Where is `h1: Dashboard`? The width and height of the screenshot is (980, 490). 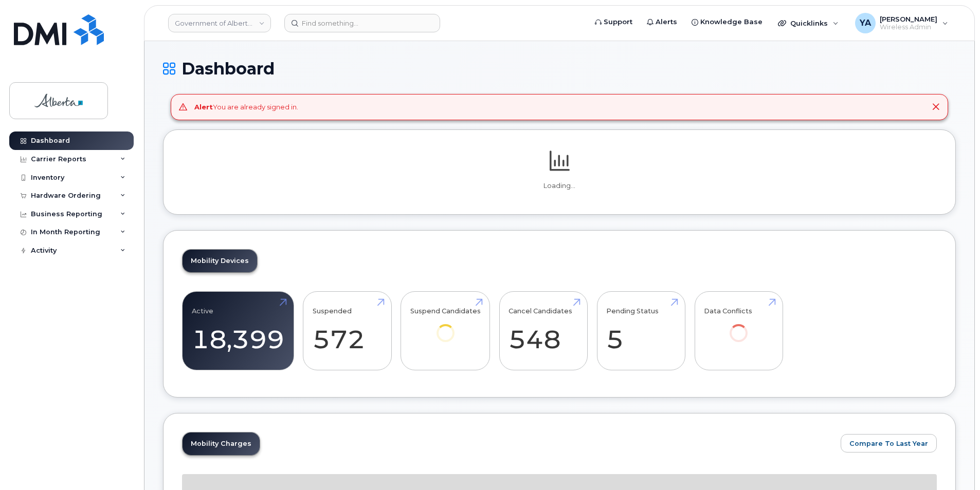 h1: Dashboard is located at coordinates (559, 68).